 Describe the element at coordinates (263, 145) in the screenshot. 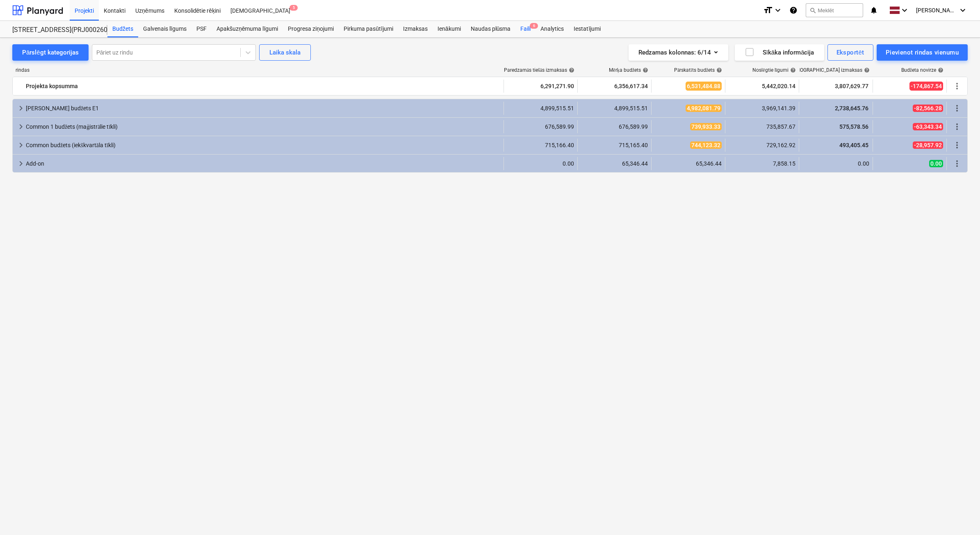

I see `div: Common budžets (iekškvartāla tīkli)` at that location.